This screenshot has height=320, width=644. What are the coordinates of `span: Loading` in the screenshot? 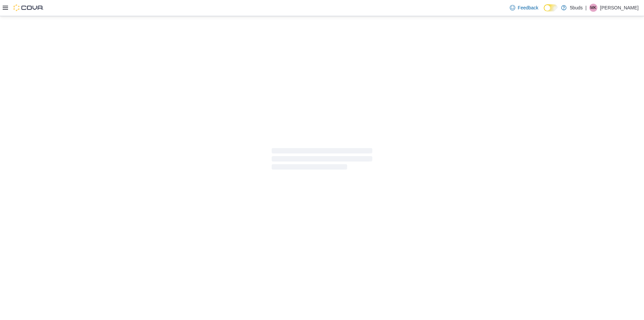 It's located at (322, 160).